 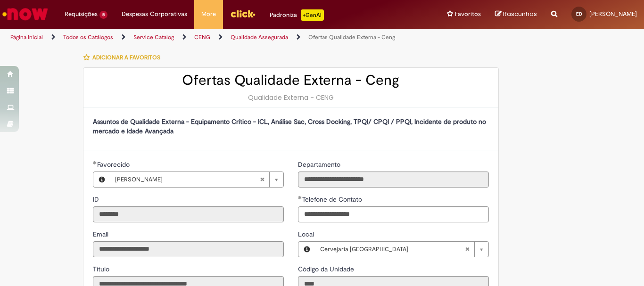 What do you see at coordinates (188, 249) in the screenshot?
I see `input: Email` at bounding box center [188, 249].